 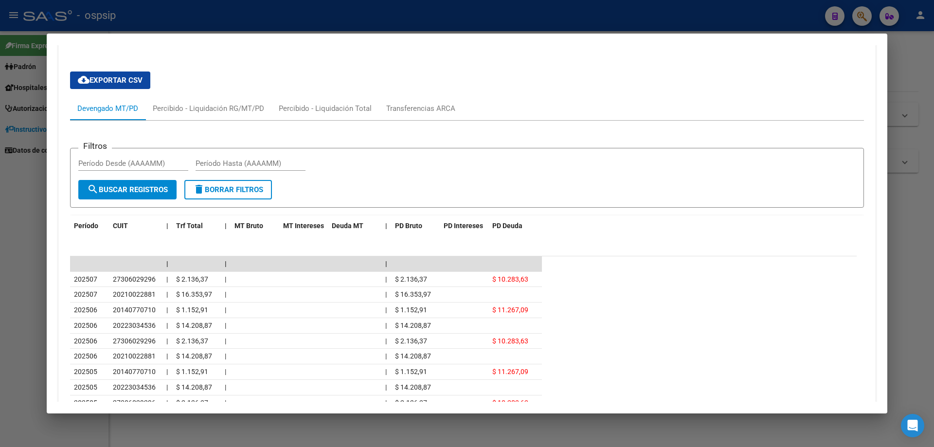 What do you see at coordinates (110, 80) in the screenshot?
I see `button: Exportar CSV` at bounding box center [110, 80].